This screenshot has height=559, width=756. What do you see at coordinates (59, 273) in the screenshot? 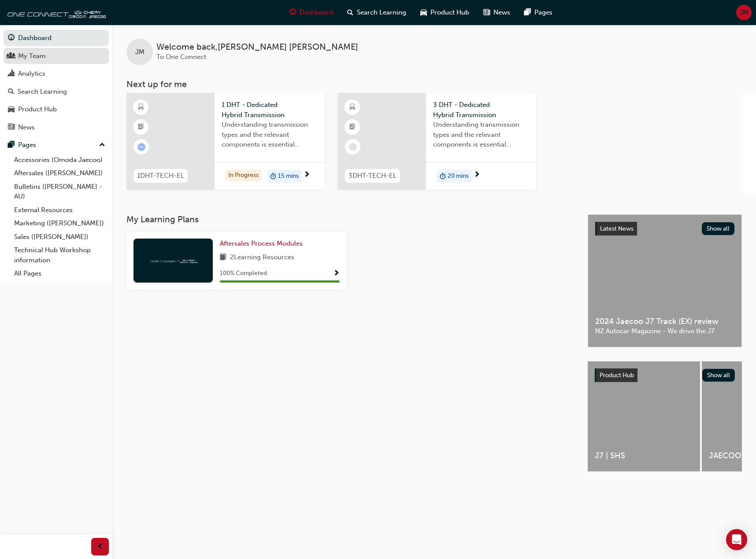
I see `a: All Pages` at bounding box center [59, 273].